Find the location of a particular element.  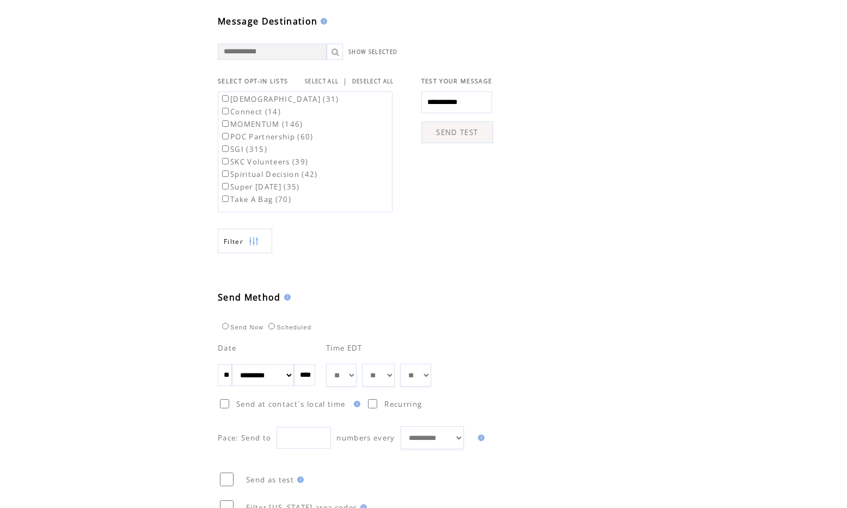

input: SGI (315) is located at coordinates (225, 149).